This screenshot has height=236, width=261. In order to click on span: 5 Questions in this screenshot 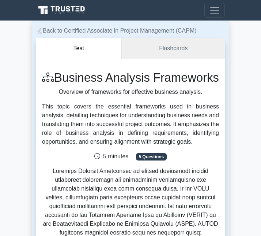, I will do `click(152, 157)`.